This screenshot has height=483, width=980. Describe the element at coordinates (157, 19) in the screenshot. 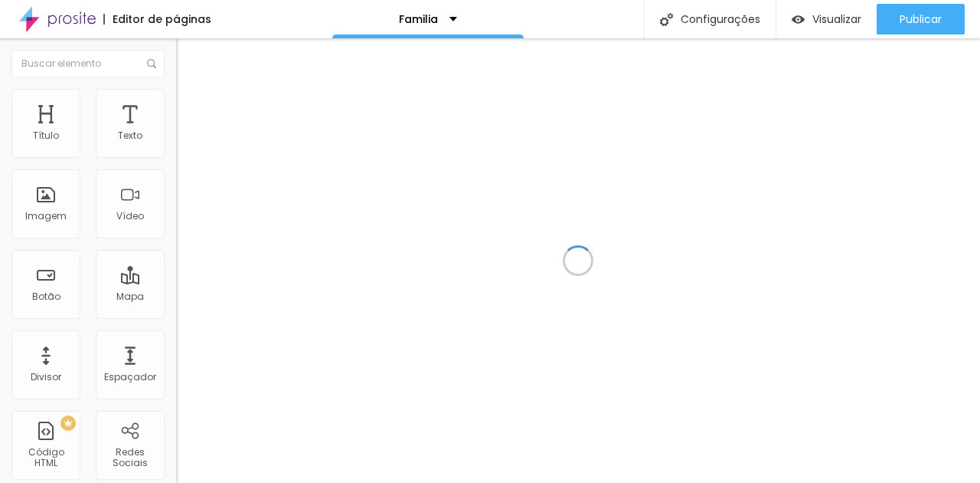

I see `div: Editor de páginas` at that location.